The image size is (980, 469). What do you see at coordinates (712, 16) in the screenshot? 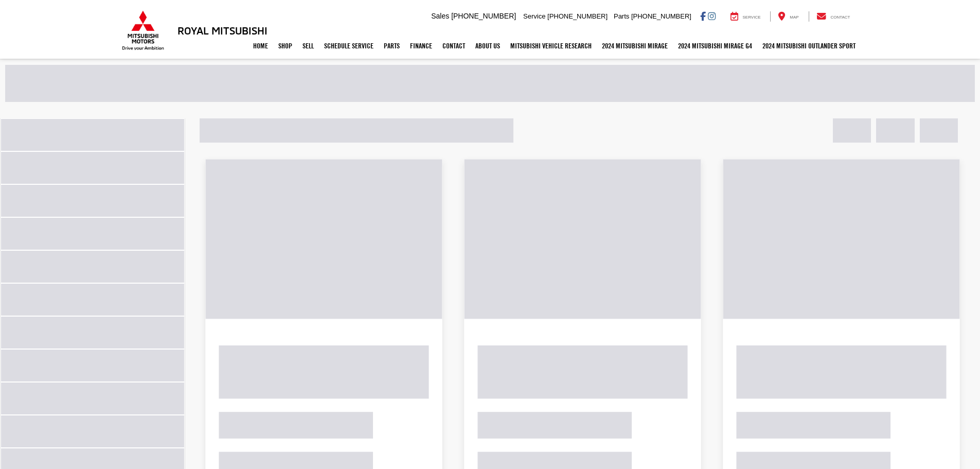
I see `a: Instagram: Click to visit our Instagram page` at bounding box center [712, 16].